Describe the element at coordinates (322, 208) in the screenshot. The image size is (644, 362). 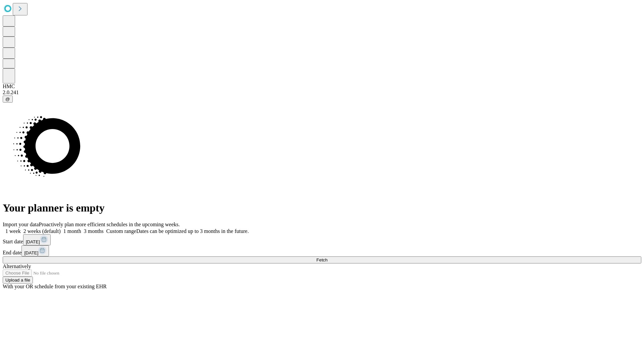
I see `h1: Your planner is empty` at that location.